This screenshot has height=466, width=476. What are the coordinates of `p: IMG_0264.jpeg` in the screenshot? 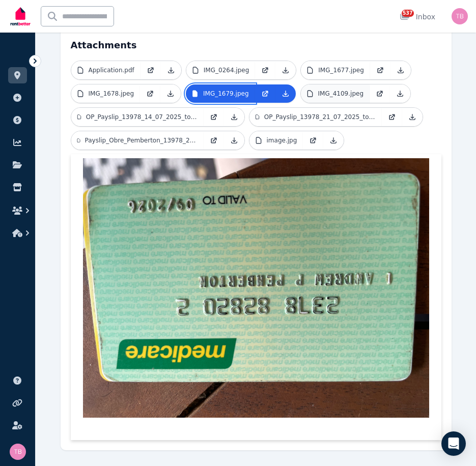 It's located at (227, 70).